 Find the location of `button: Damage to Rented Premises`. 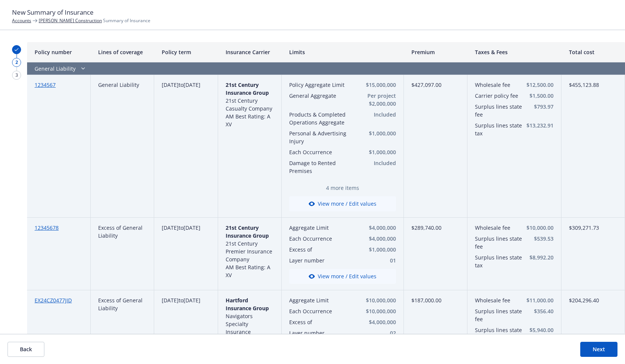

button: Damage to Rented Premises is located at coordinates (322, 167).